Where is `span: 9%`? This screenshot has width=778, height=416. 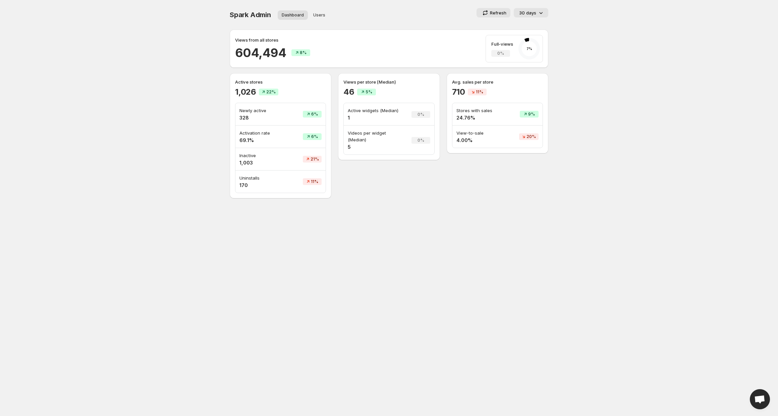
span: 9% is located at coordinates (532, 114).